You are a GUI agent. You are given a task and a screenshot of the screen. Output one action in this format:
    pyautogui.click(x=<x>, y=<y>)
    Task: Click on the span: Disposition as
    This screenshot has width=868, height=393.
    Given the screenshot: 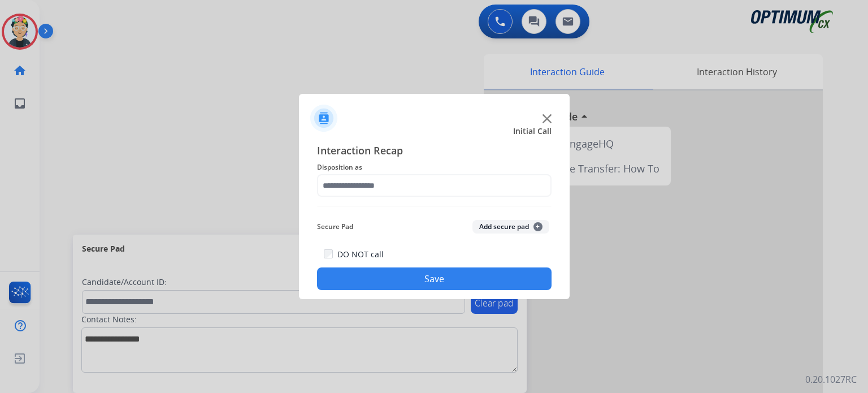 What is the action you would take?
    pyautogui.click(x=434, y=167)
    